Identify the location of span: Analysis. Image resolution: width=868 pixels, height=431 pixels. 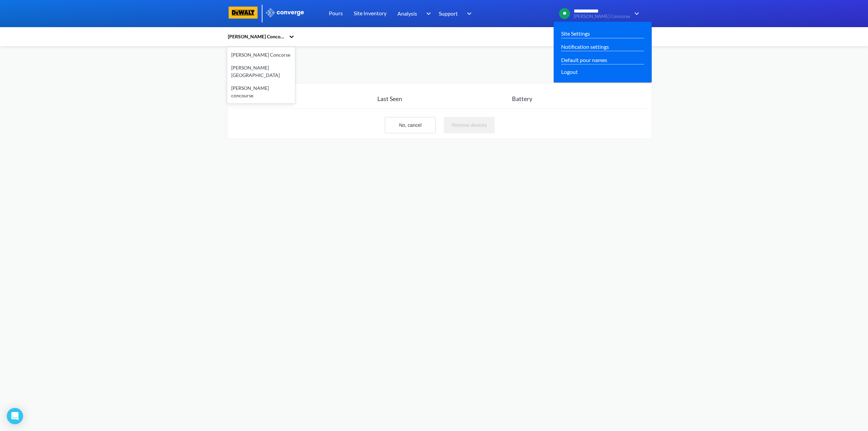
(407, 13).